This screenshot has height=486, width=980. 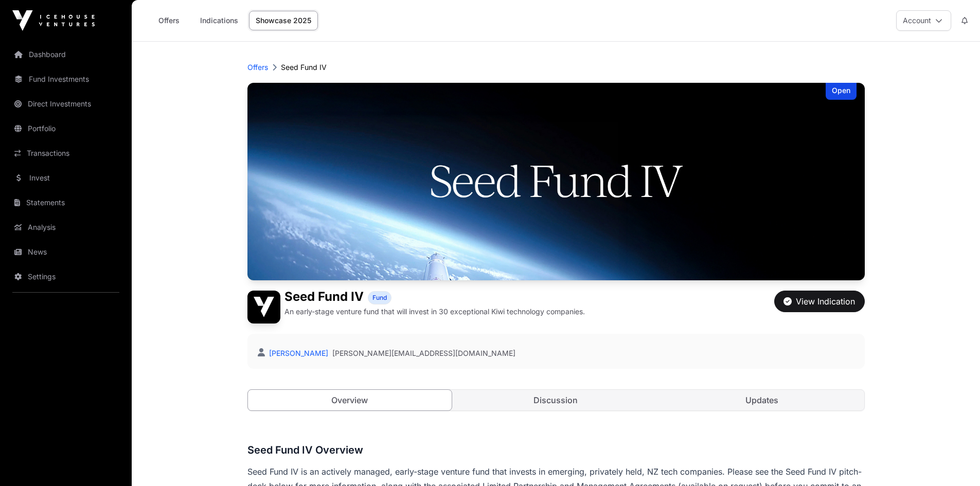 I want to click on a: Fund Investments, so click(x=66, y=79).